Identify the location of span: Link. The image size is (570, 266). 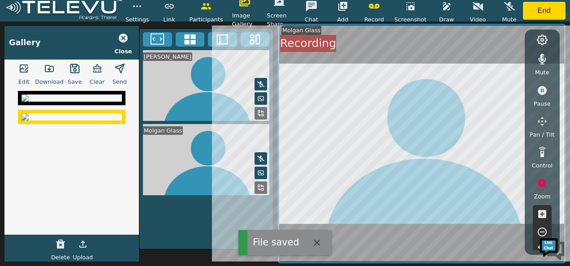
(169, 19).